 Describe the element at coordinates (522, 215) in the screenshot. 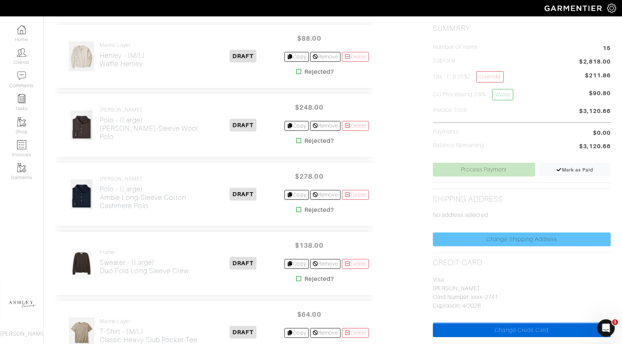

I see `p: No address selected` at that location.